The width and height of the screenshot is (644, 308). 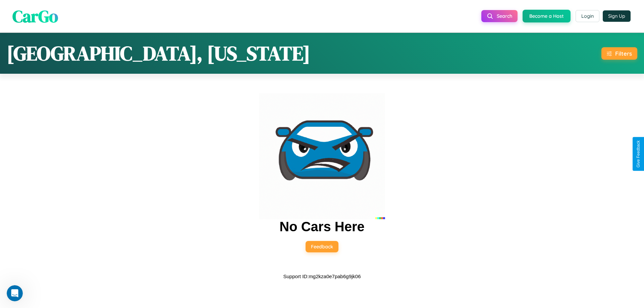 What do you see at coordinates (499, 16) in the screenshot?
I see `button: Search` at bounding box center [499, 16].